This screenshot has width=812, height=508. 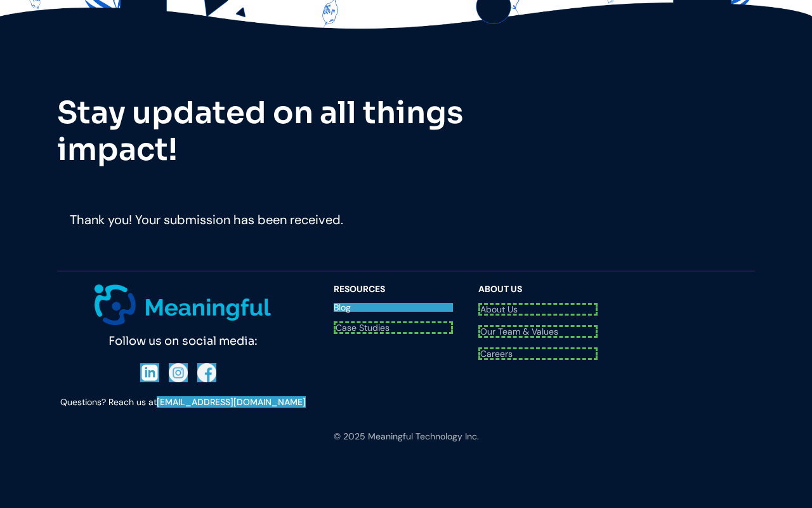 I want to click on a: Blog, so click(x=394, y=307).